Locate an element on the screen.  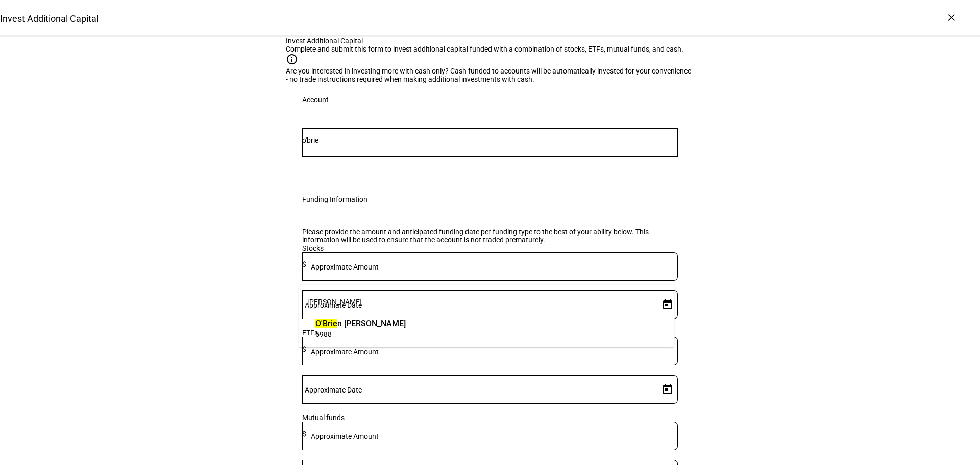
mark: O'Brie is located at coordinates (327, 323).